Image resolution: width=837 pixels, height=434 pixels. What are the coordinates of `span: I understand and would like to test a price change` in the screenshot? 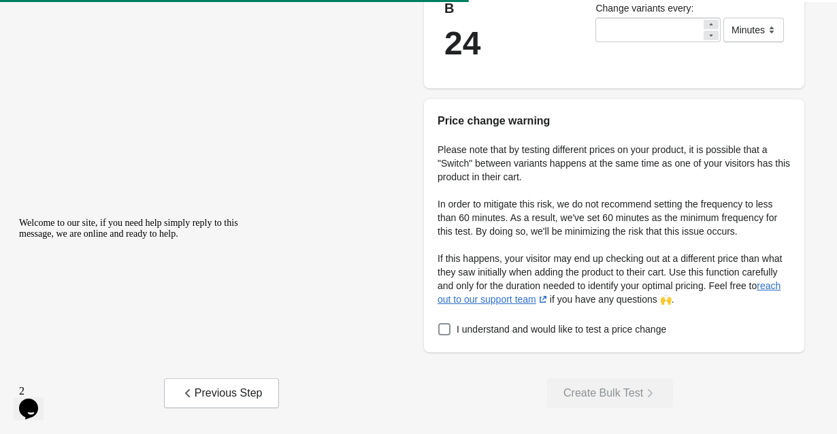 It's located at (561, 329).